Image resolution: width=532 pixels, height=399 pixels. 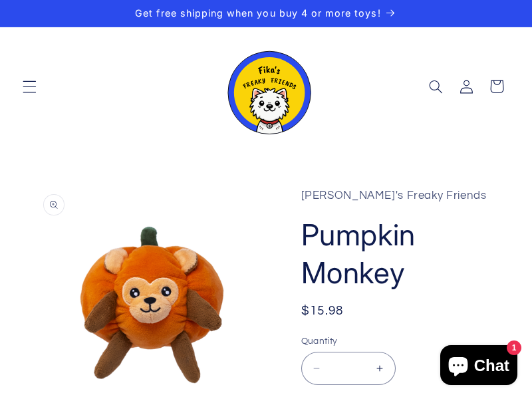 I want to click on summary: Search, so click(x=436, y=87).